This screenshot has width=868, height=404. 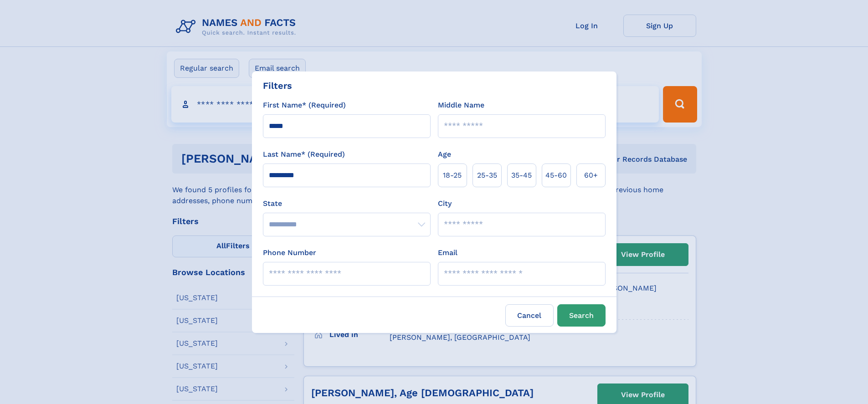 I want to click on label: Age, so click(x=445, y=155).